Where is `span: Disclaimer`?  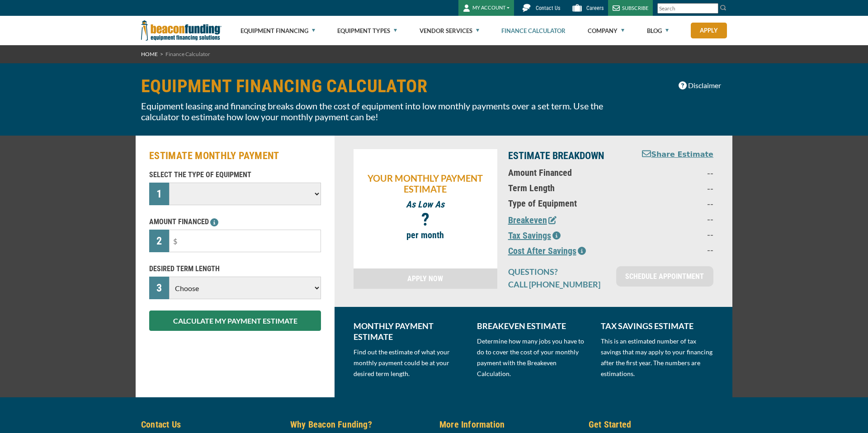
span: Disclaimer is located at coordinates (704, 86).